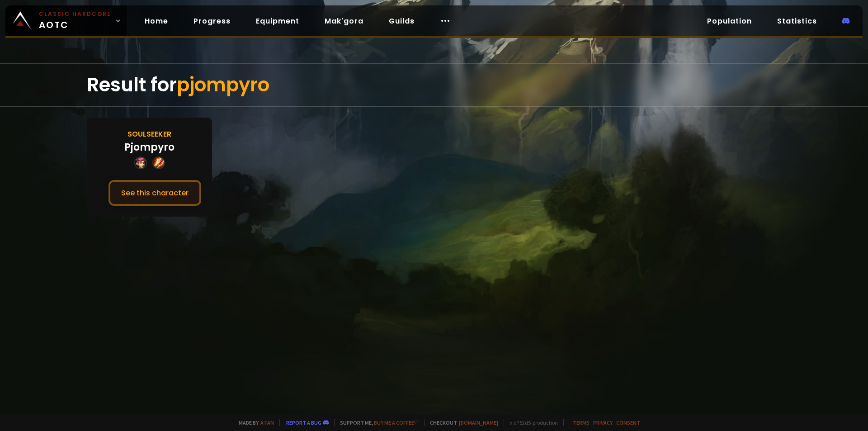 This screenshot has width=868, height=431. I want to click on a: Mak'gora, so click(344, 21).